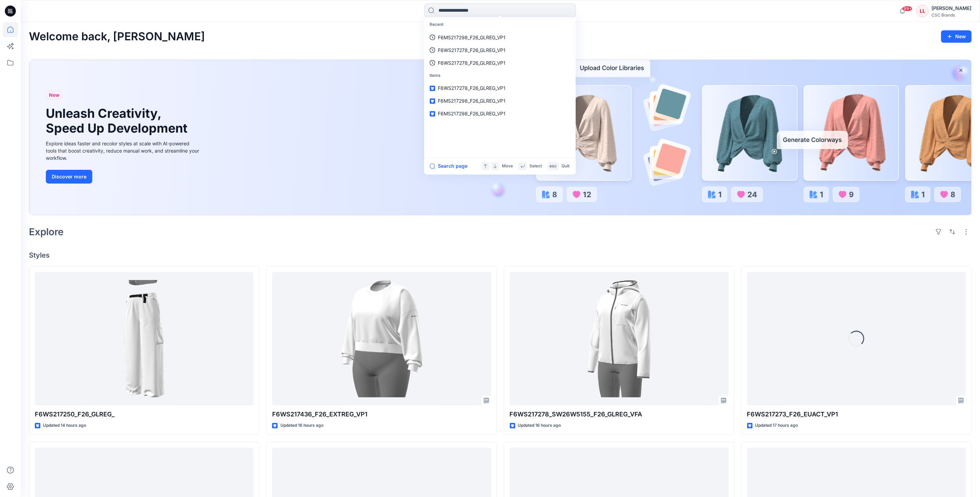  I want to click on a: F6WS217436_F26_EXTREG_VP1, so click(381, 339).